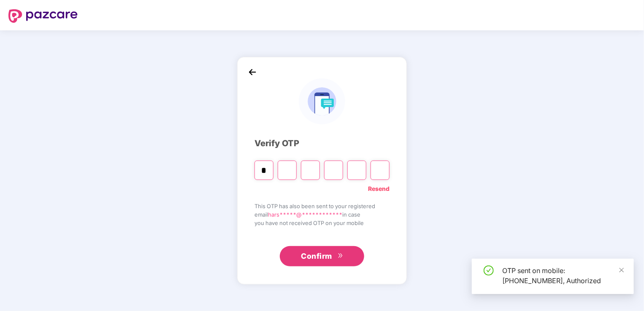  What do you see at coordinates (322, 223) in the screenshot?
I see `span: you have not received OTP on your mobile` at bounding box center [322, 223].